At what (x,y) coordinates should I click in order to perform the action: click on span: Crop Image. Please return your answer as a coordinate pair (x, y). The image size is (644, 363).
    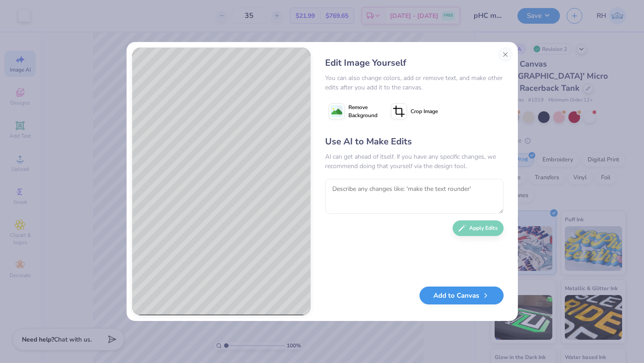
    Looking at the image, I should click on (424, 111).